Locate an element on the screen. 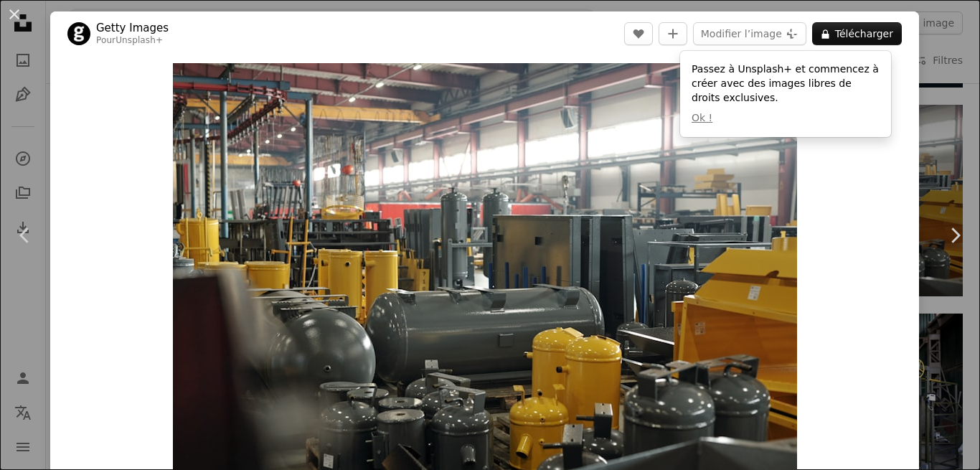 This screenshot has height=470, width=980. a: Unsplash+ is located at coordinates (139, 40).